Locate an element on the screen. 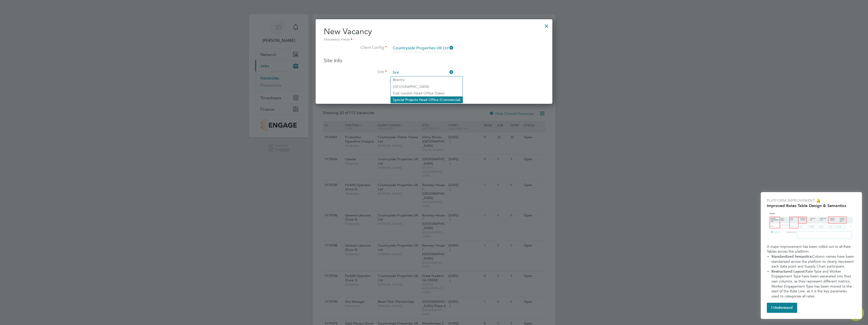 The height and width of the screenshot is (325, 868). strong: Restructured Layout: is located at coordinates (788, 272).